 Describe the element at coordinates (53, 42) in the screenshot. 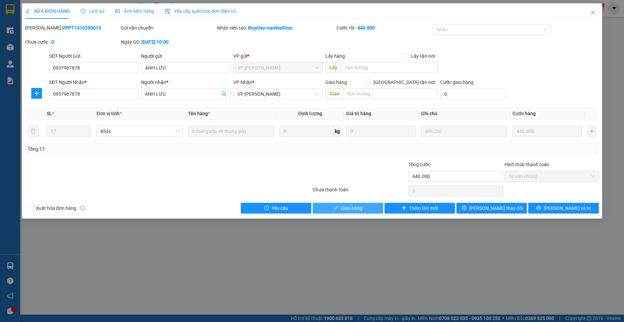

I see `b: 0` at that location.